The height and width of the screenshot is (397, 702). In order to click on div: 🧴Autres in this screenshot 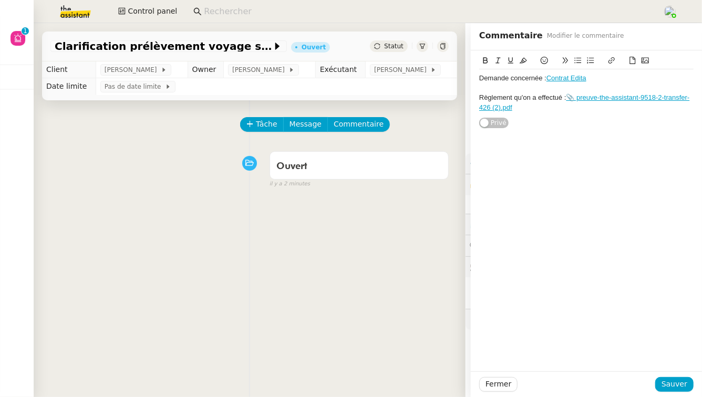, I will do `click(583, 319)`.